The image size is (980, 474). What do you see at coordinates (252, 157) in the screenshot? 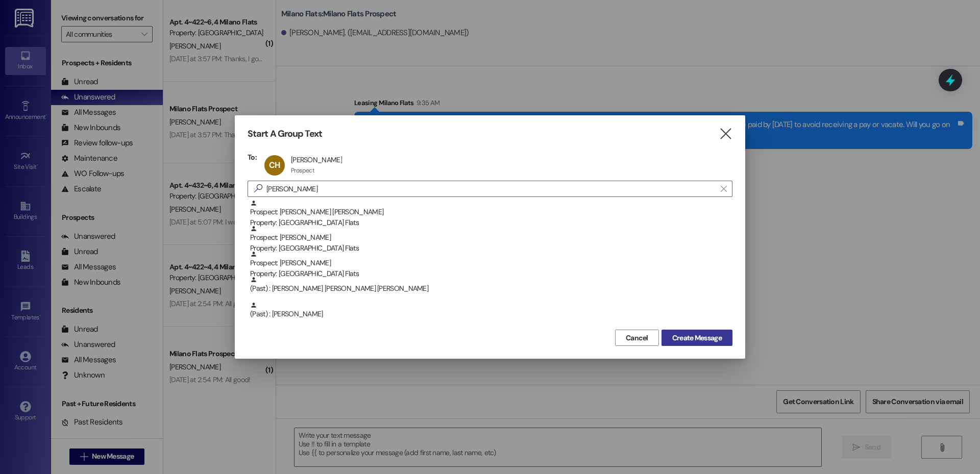
I see `h3: To:` at bounding box center [252, 157].